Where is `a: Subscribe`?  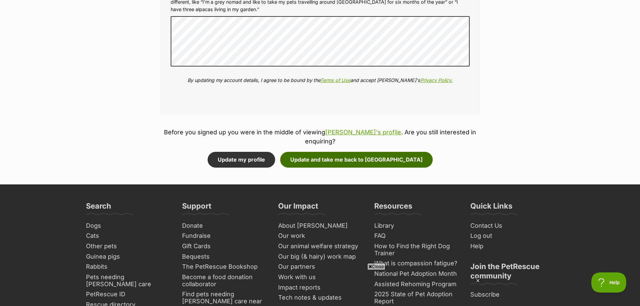
a: Subscribe is located at coordinates (512, 295).